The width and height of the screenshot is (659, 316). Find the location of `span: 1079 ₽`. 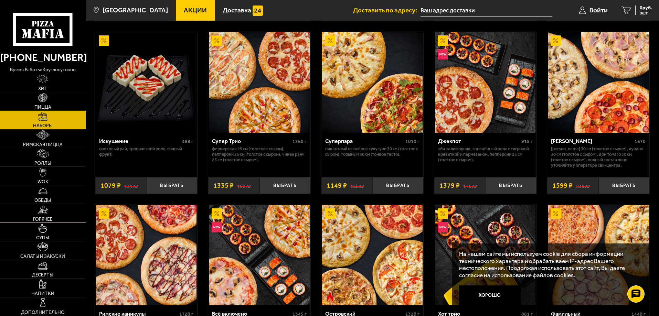

span: 1079 ₽ is located at coordinates (110, 186).